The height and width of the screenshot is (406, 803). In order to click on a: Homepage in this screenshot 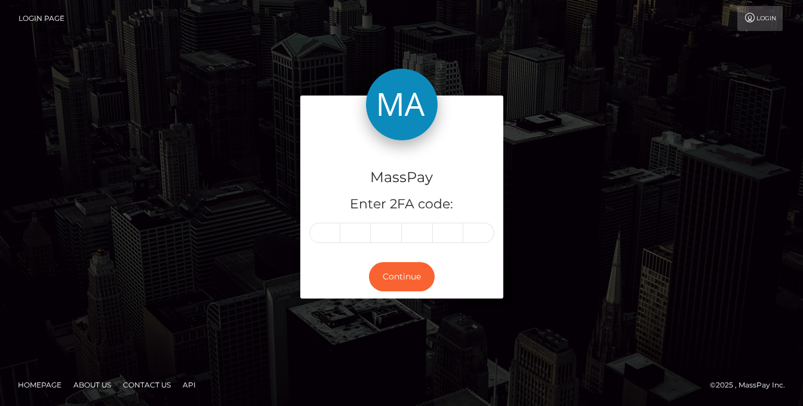, I will do `click(39, 385)`.